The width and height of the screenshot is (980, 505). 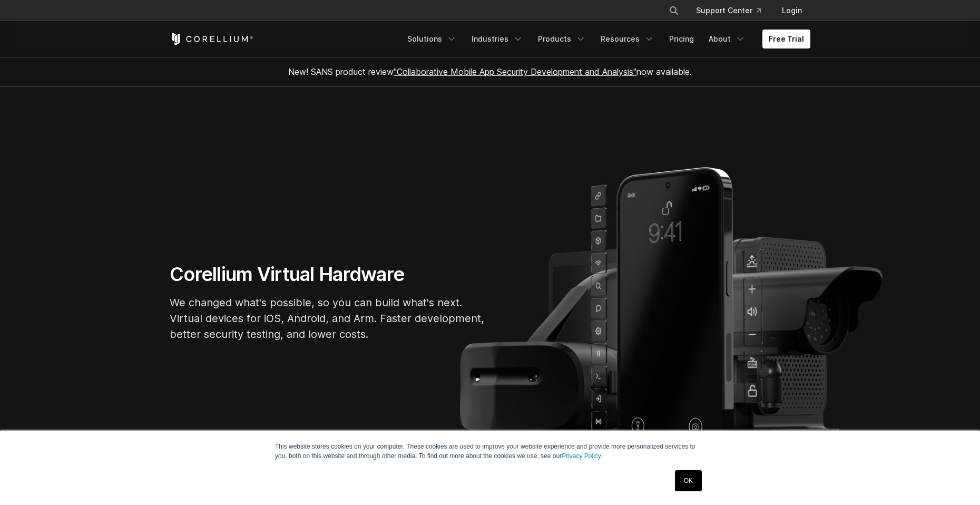 What do you see at coordinates (328, 274) in the screenshot?
I see `h1: Corellium Virtual Hardware` at bounding box center [328, 274].